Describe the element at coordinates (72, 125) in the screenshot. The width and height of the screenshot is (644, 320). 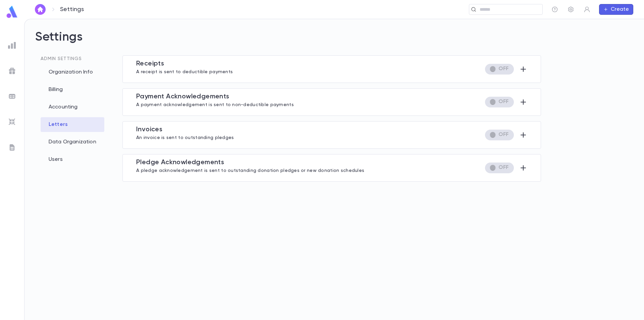
I see `div: Letters` at that location.